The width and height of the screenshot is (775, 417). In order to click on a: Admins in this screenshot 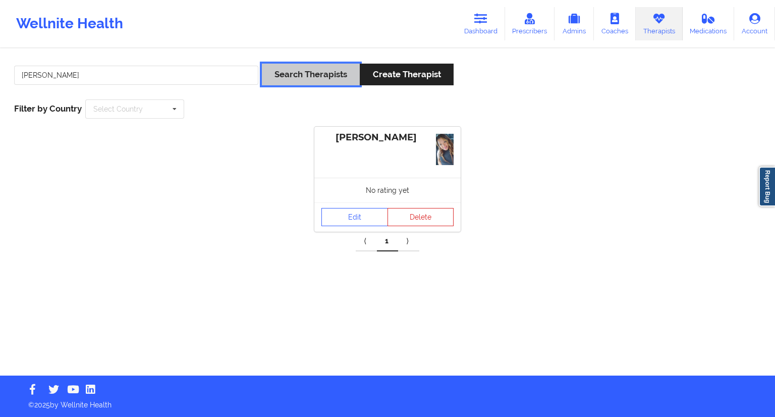, I will do `click(574, 24)`.